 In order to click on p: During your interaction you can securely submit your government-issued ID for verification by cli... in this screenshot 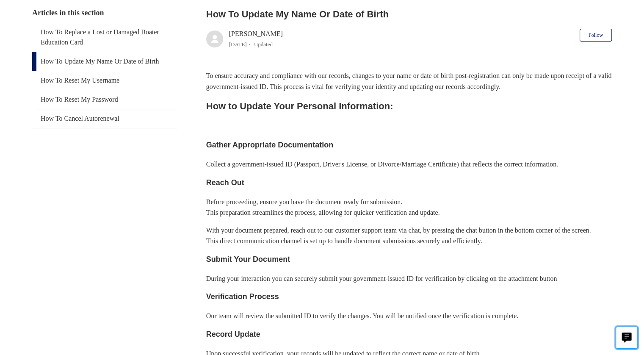, I will do `click(409, 279)`.